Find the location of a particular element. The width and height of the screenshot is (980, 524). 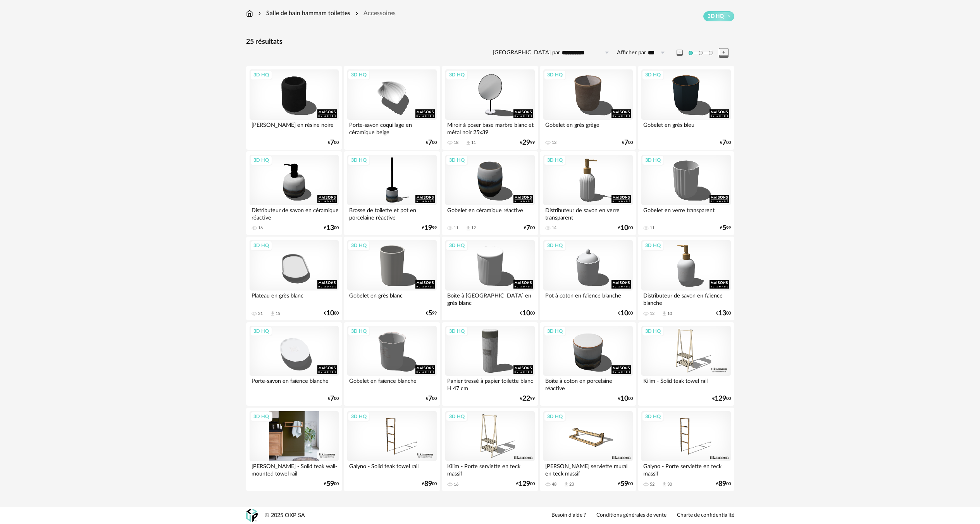

a: 3D HQ Distributeur de savon en céramique réactive 16 €1300 is located at coordinates (294, 193).